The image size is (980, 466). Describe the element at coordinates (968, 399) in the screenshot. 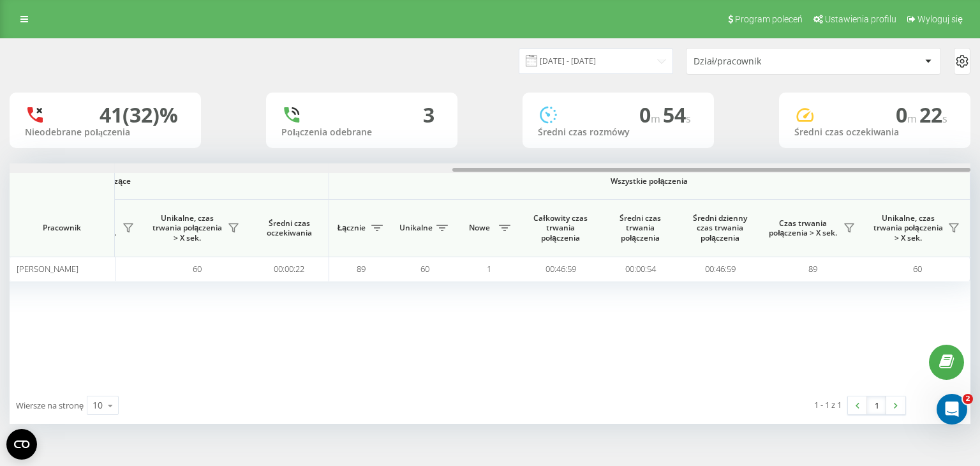

I see `span: 2` at that location.